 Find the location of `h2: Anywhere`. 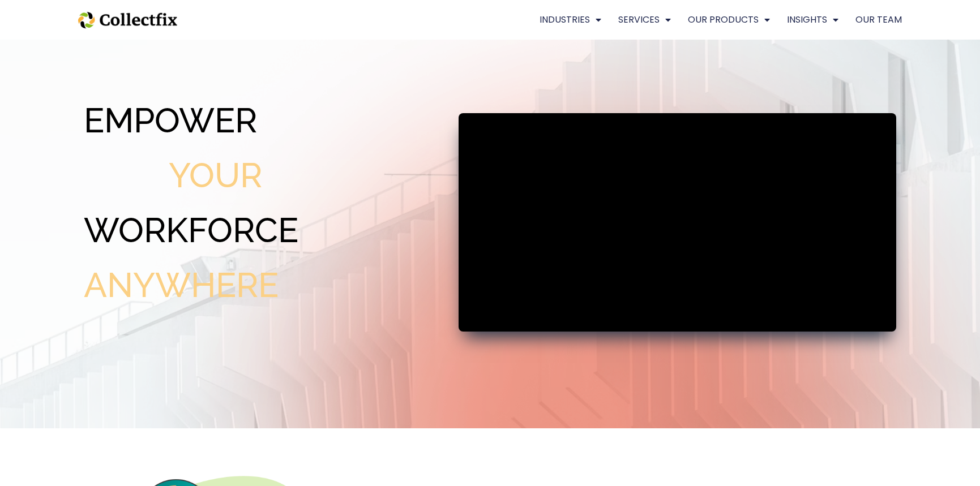

h2: Anywhere is located at coordinates (265, 285).